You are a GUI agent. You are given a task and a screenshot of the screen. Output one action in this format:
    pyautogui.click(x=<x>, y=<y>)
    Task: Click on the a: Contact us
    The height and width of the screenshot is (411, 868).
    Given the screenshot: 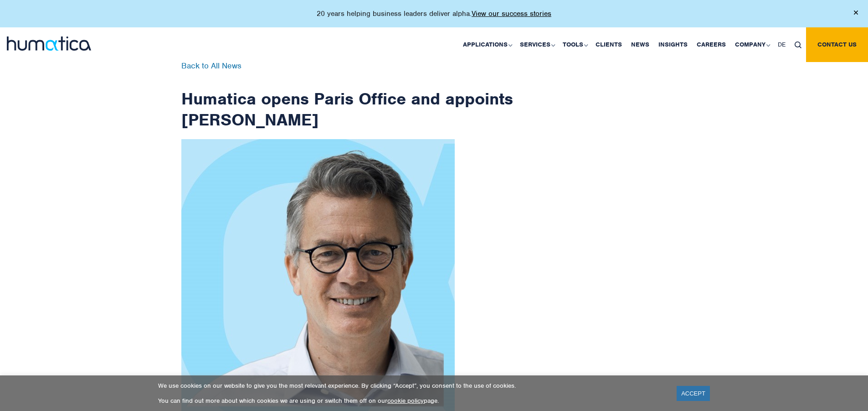 What is the action you would take?
    pyautogui.click(x=837, y=45)
    